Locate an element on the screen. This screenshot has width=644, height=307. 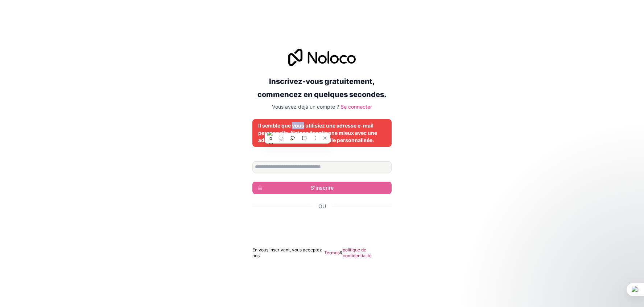
font: En vous inscrivant, vous acceptez nos is located at coordinates (287, 252).